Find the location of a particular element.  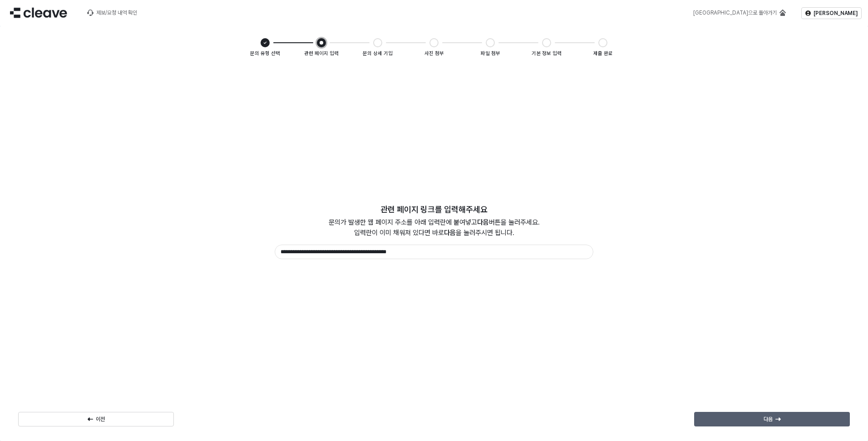

div: 관련 페이지 입력 is located at coordinates (322, 53).